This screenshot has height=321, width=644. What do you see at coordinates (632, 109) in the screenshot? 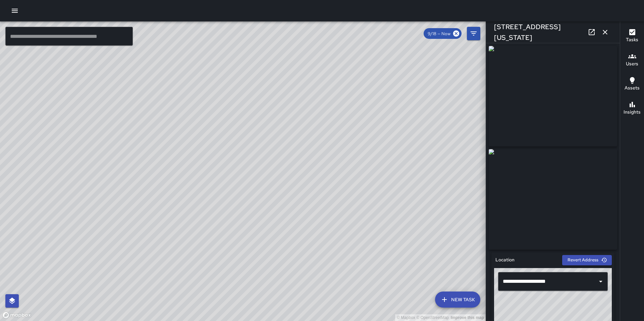
I see `button: Insights` at bounding box center [632, 109].